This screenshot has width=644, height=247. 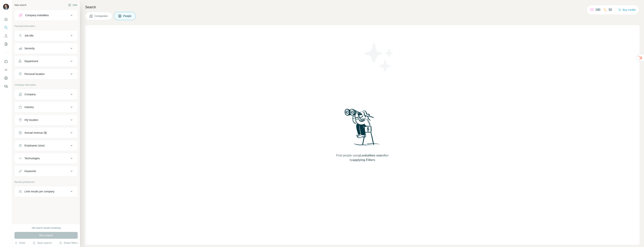 I want to click on button: Job title, so click(x=46, y=36).